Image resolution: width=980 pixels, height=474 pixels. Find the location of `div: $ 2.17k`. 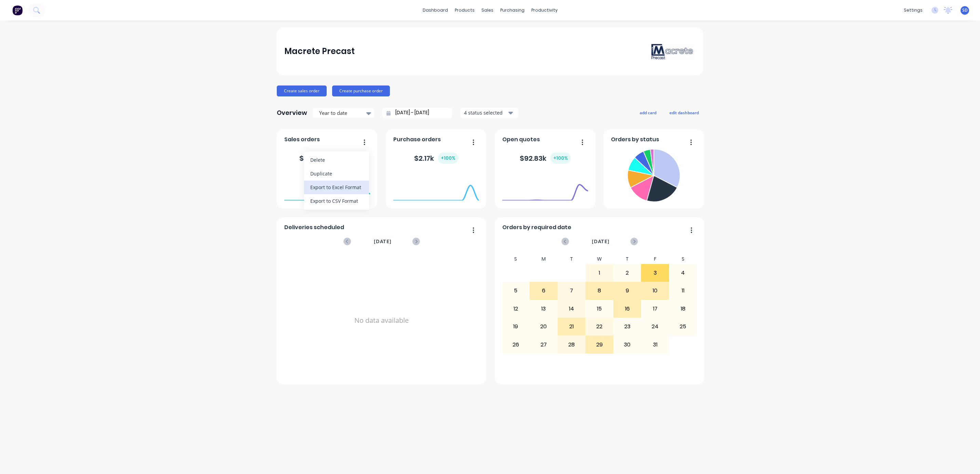

div: $ 2.17k is located at coordinates (436, 158).